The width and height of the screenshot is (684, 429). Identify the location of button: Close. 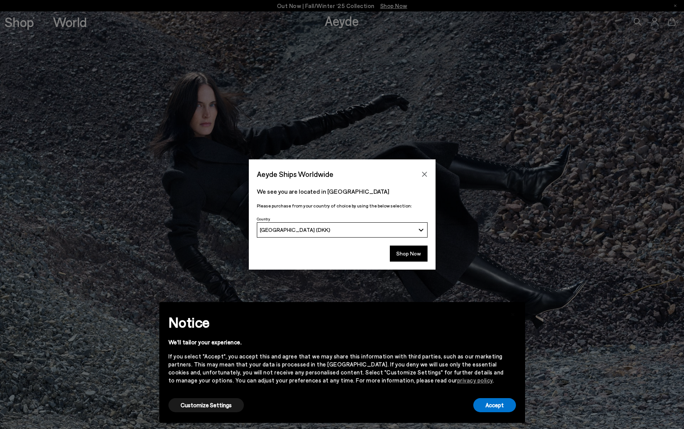
(424, 174).